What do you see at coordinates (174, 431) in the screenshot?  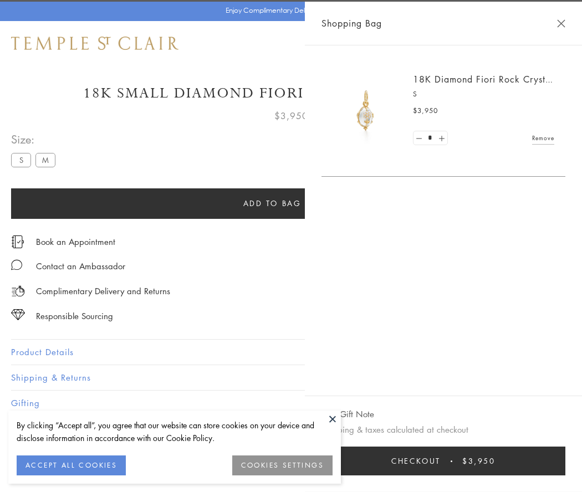 I see `div: By clicking “Accept all”, you agree that our website can store cookies on your device and disclos...` at bounding box center [174, 431].